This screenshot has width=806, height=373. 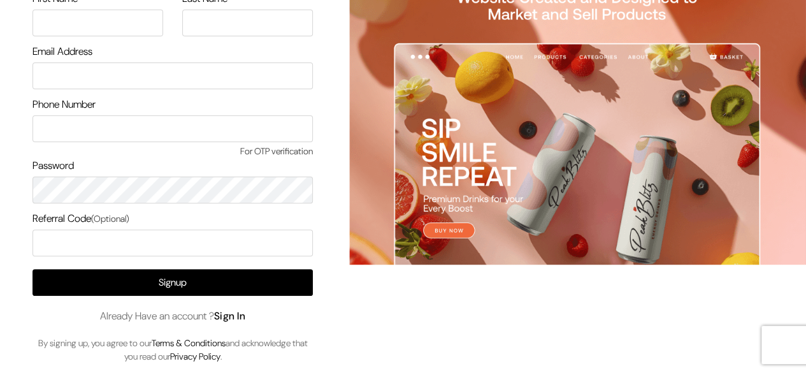 What do you see at coordinates (189, 343) in the screenshot?
I see `a: Terms & Conditions` at bounding box center [189, 343].